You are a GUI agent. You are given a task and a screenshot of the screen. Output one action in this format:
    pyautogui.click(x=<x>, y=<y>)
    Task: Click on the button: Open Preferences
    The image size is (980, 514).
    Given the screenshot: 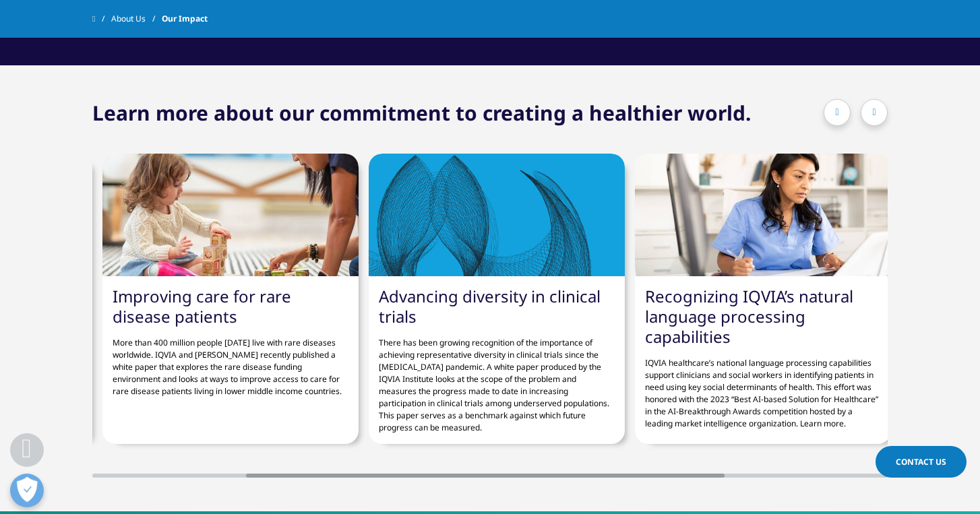 What is the action you would take?
    pyautogui.click(x=27, y=490)
    